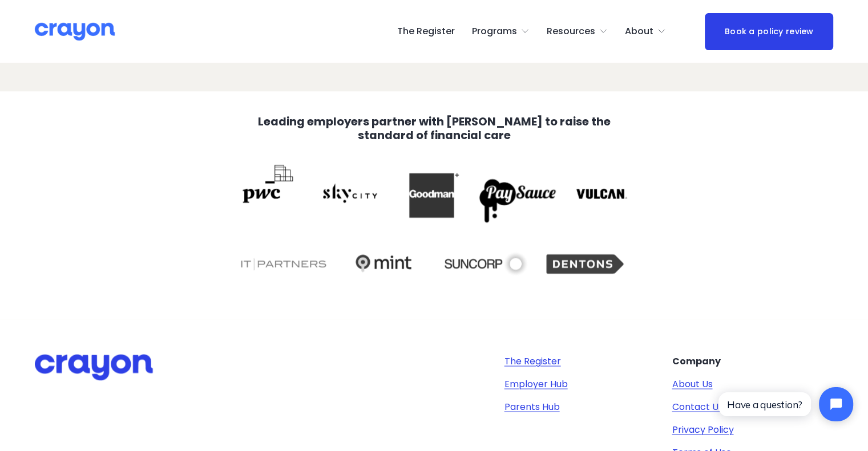  What do you see at coordinates (696, 361) in the screenshot?
I see `strong: Company` at bounding box center [696, 361].